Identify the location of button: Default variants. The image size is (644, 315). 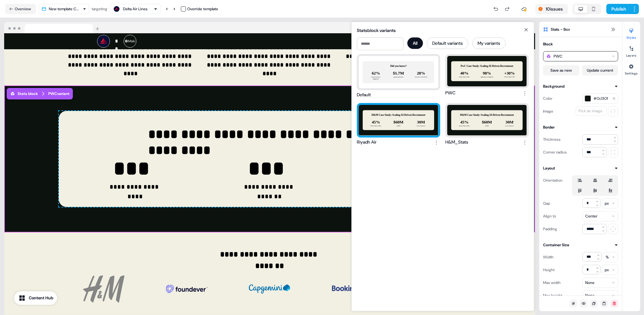
(448, 43).